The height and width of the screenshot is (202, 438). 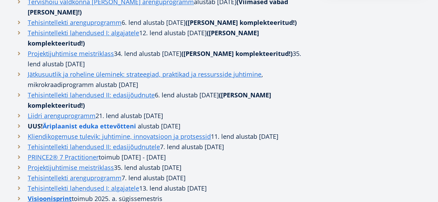 I want to click on a: Äriplaanist eduka ettevõtteni, so click(x=89, y=126).